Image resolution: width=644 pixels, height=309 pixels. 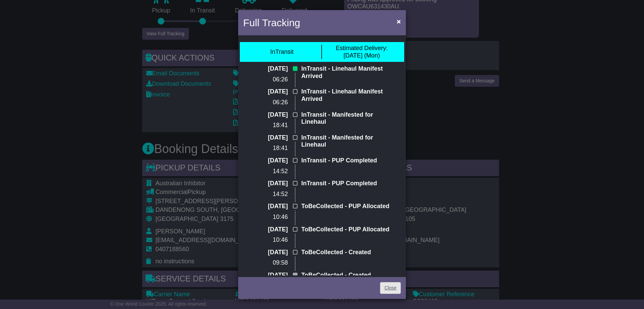 I want to click on div: InTransit, so click(x=282, y=52).